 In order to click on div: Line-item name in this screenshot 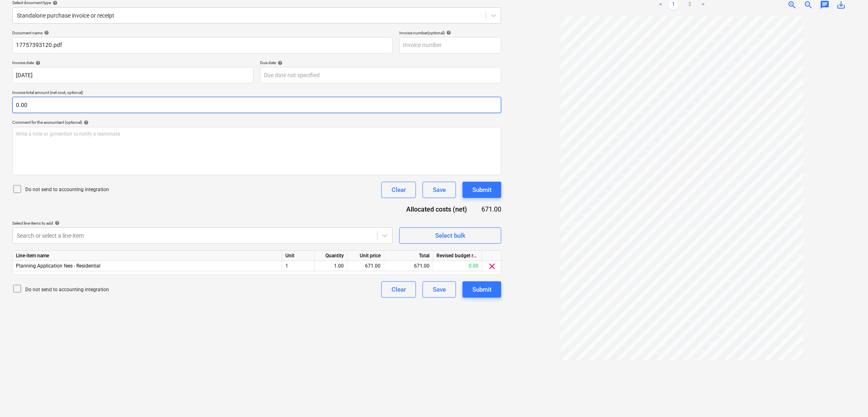, I will do `click(147, 256)`.